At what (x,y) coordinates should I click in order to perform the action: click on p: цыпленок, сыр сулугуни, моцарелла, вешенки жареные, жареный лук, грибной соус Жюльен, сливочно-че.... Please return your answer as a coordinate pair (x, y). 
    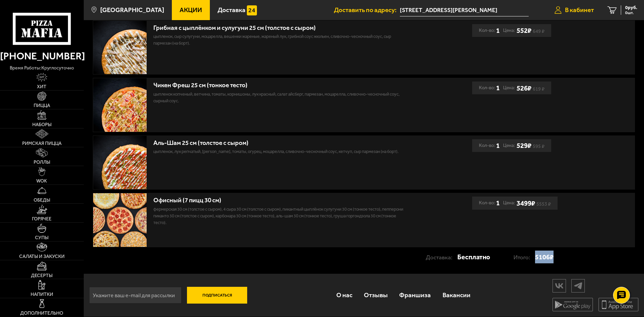
    Looking at the image, I should click on (280, 40).